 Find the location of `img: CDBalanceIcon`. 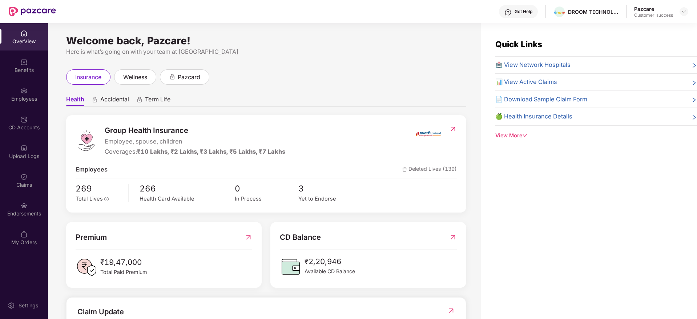

img: CDBalanceIcon is located at coordinates (291, 267).